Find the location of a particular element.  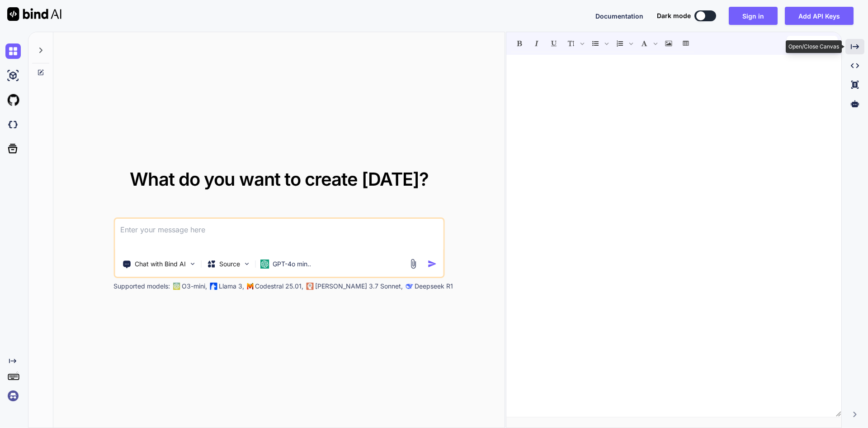

img: Bind AI is located at coordinates (34, 14).